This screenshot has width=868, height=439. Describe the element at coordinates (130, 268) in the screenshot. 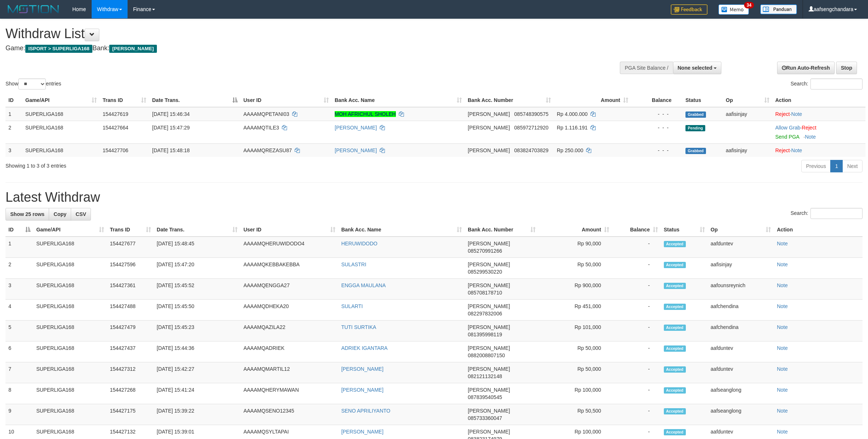

I see `td: 154427596` at that location.